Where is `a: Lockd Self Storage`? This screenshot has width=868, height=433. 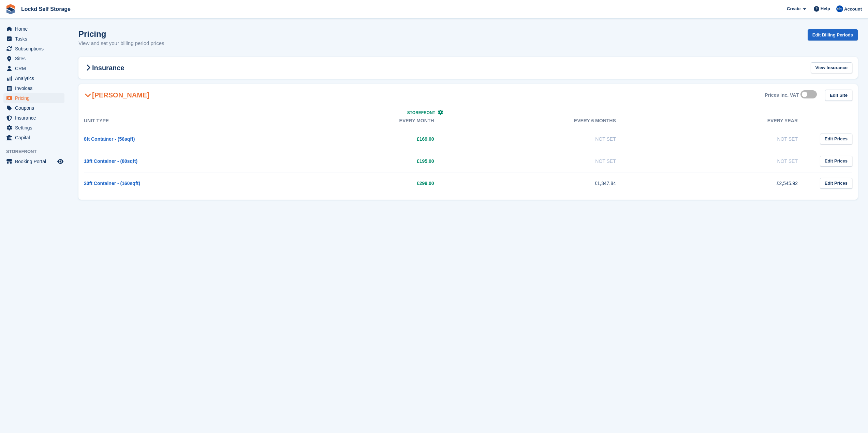
a: Lockd Self Storage is located at coordinates (45, 9).